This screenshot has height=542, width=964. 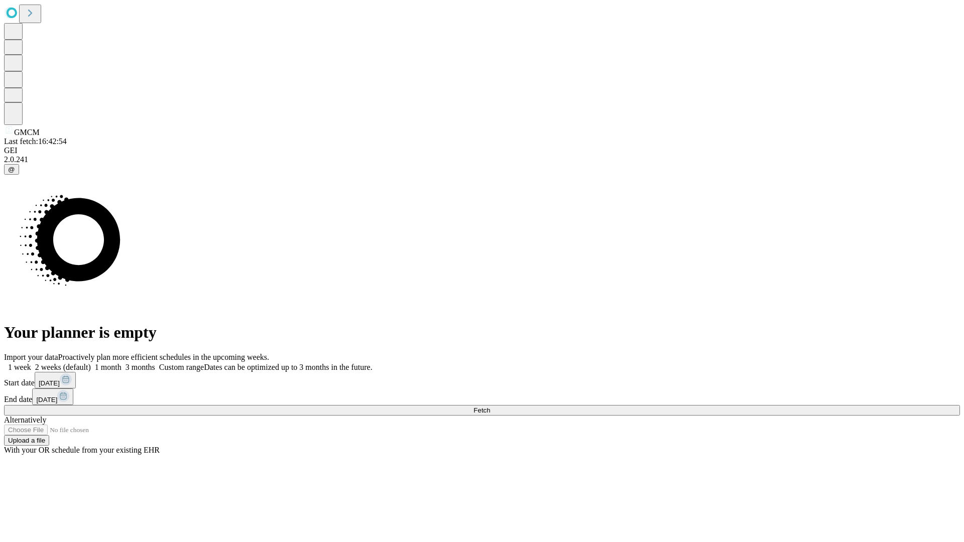 What do you see at coordinates (25, 420) in the screenshot?
I see `span: Alternatively` at bounding box center [25, 420].